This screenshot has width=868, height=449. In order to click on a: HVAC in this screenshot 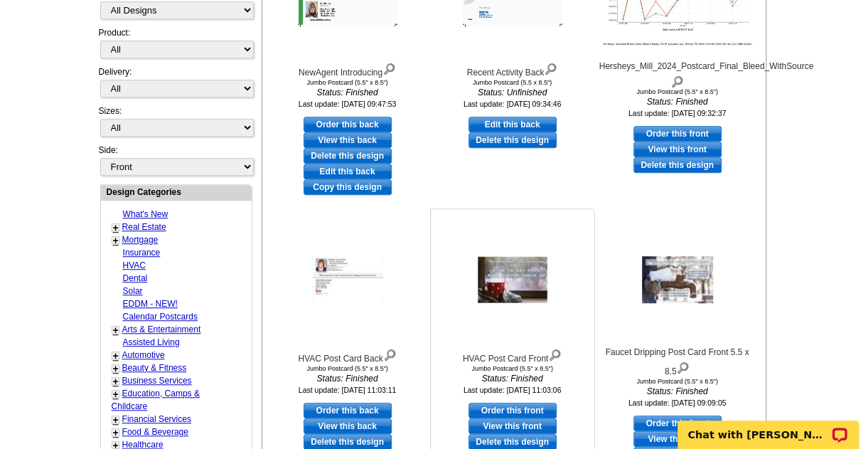, I will do `click(135, 265)`.